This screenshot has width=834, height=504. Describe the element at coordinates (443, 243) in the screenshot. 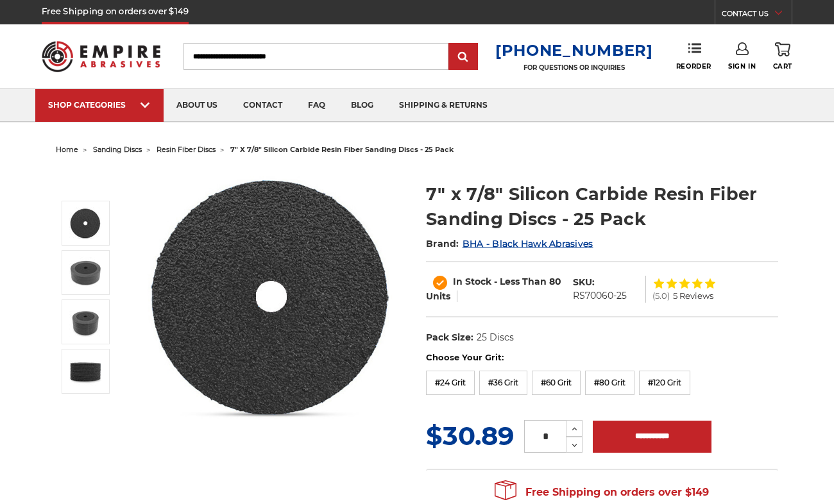

I see `span: Brand:` at that location.